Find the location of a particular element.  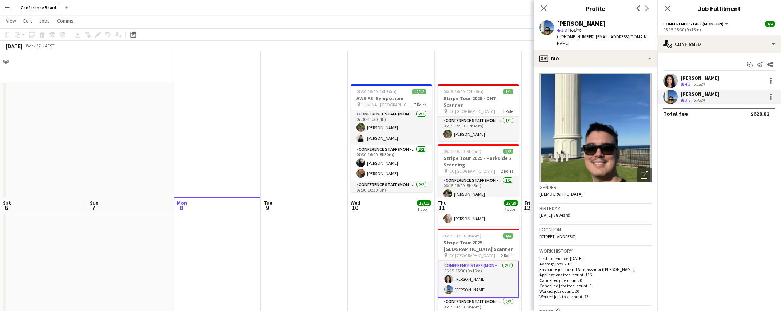

h3: Profile is located at coordinates (595, 8).